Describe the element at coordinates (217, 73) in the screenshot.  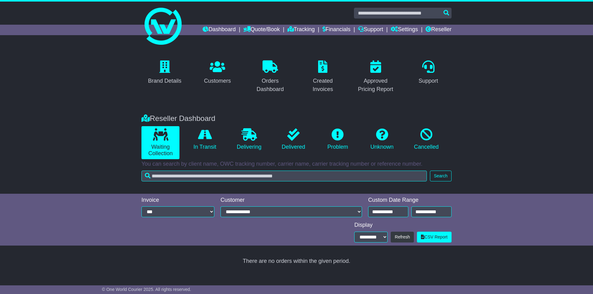
I see `a: Customers` at that location.